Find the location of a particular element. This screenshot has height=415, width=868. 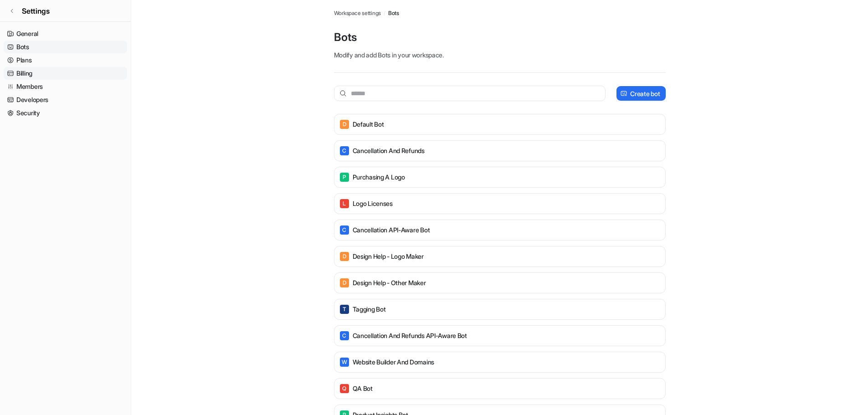

img: create is located at coordinates (624, 93).